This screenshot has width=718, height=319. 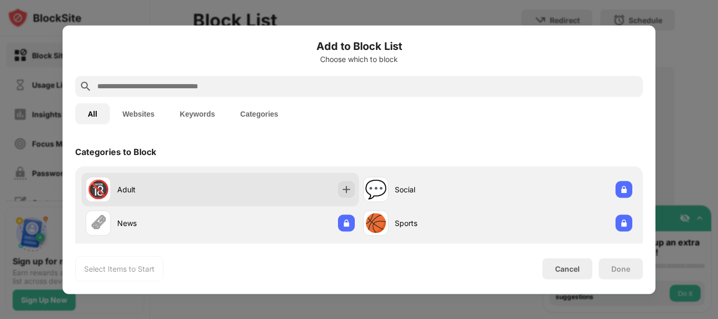 What do you see at coordinates (621, 269) in the screenshot?
I see `div: Done` at bounding box center [621, 269].